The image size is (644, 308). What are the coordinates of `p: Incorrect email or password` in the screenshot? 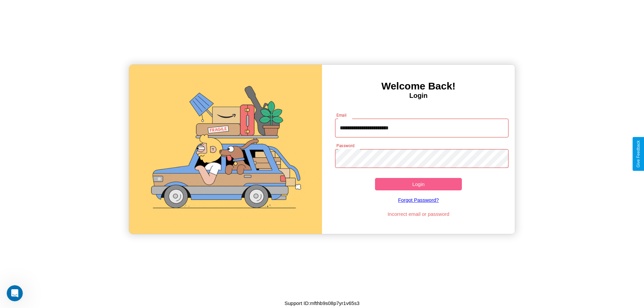 It's located at (419, 214).